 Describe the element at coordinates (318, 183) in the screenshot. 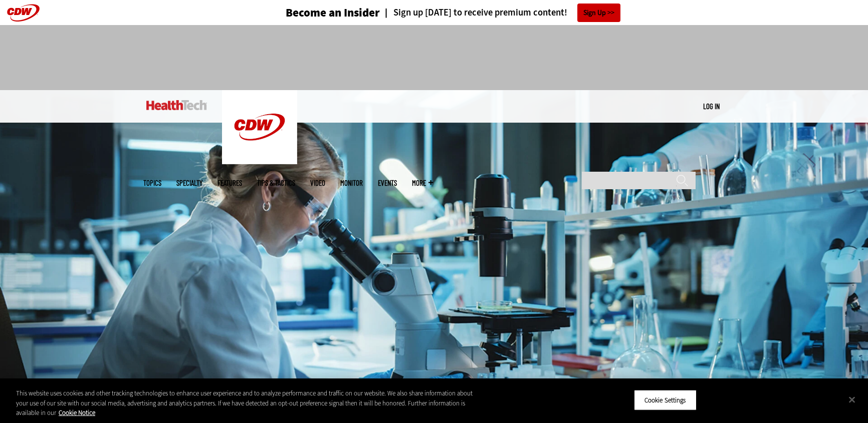

I see `a: Video` at that location.